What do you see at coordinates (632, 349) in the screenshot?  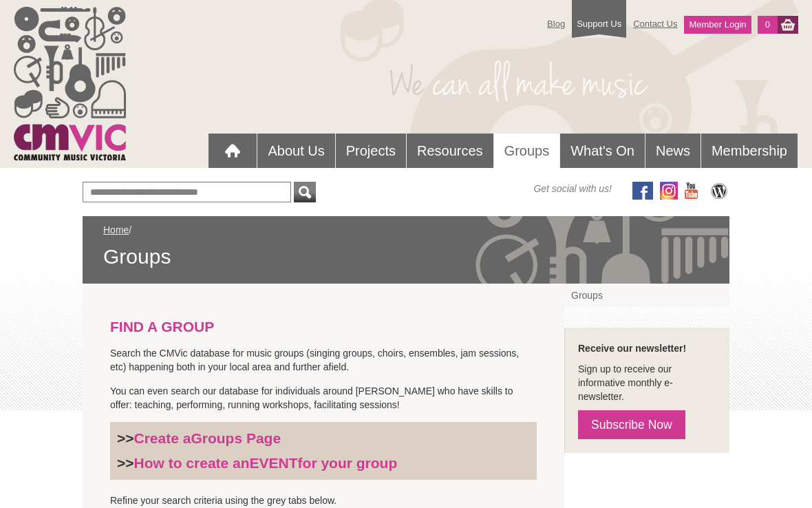 I see `strong: Receive our newsletter!` at bounding box center [632, 349].